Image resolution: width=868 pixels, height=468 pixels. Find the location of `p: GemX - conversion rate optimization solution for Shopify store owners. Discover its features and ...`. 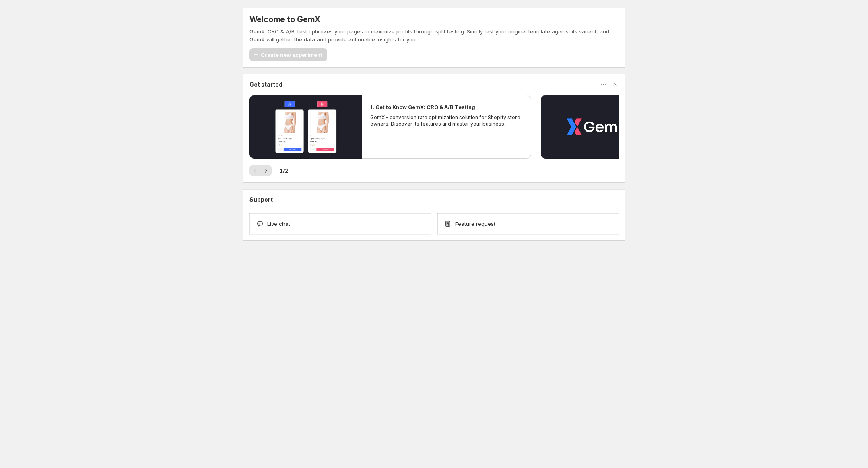

p: GemX - conversion rate optimization solution for Shopify store owners. Discover its features and ... is located at coordinates (447, 121).